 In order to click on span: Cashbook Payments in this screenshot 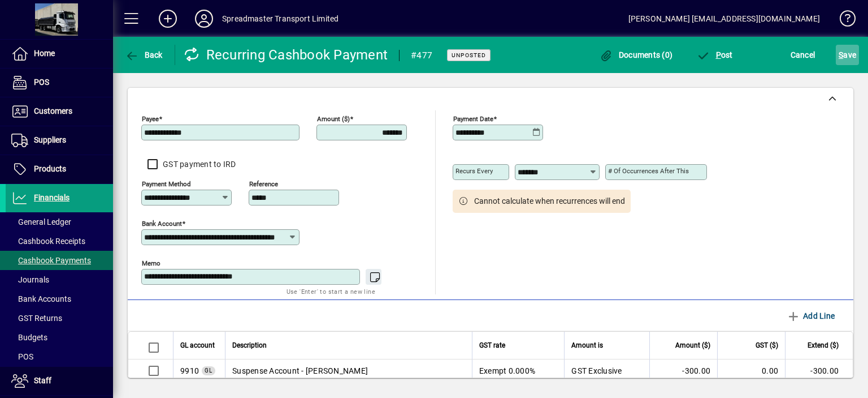, I will do `click(51, 260)`.